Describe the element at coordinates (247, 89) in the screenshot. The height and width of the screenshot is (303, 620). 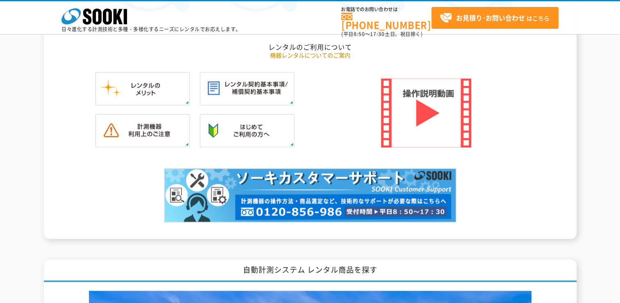
I see `img: レンタル契約基本事項／補償契約基本事項` at that location.